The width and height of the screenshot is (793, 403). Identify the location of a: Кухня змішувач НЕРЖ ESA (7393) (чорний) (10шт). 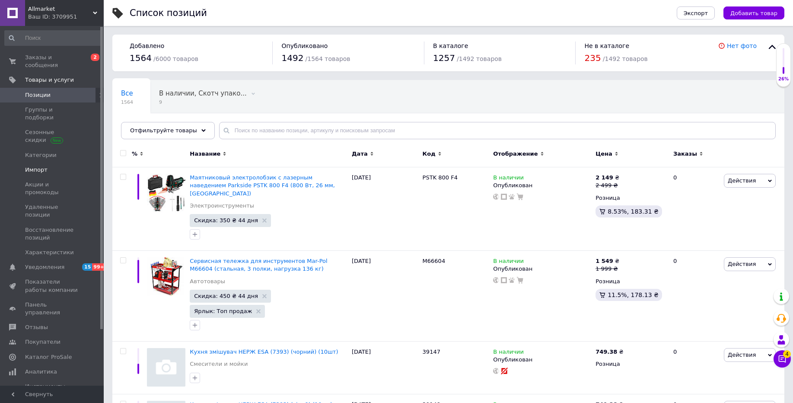
(264, 351).